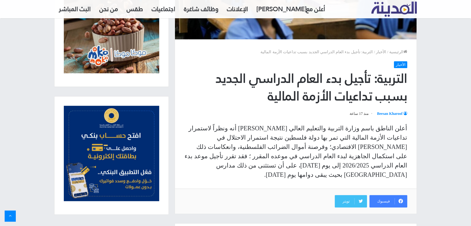 Image resolution: width=471 pixels, height=226 pixels. I want to click on span: فيسبوك, so click(383, 201).